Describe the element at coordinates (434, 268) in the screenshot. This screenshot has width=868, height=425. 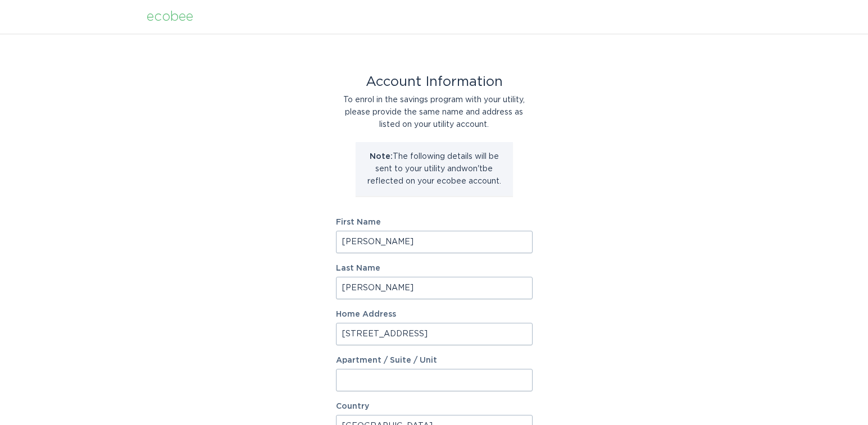
I see `label: Last Name` at that location.